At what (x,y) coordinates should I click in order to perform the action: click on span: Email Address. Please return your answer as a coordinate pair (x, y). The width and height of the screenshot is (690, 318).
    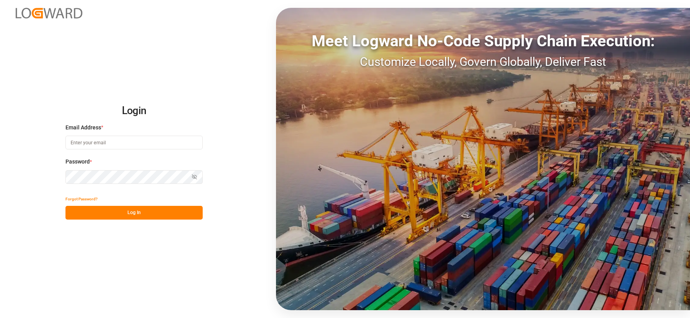
    Looking at the image, I should click on (83, 127).